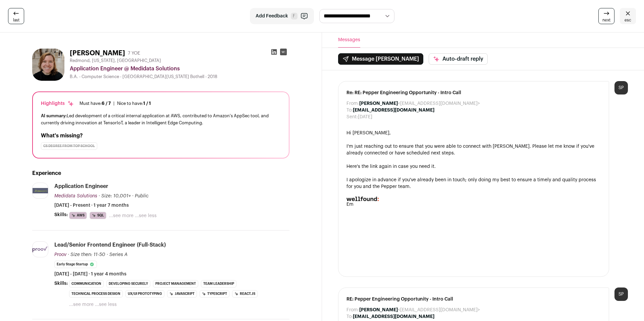 Image resolution: width=644 pixels, height=321 pixels. I want to click on li: Early Stage Startup, so click(76, 264).